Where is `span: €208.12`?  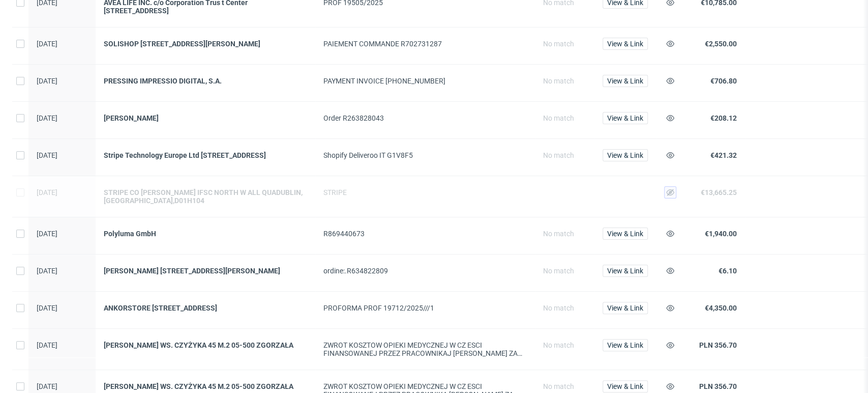
span: €208.12 is located at coordinates (723, 118).